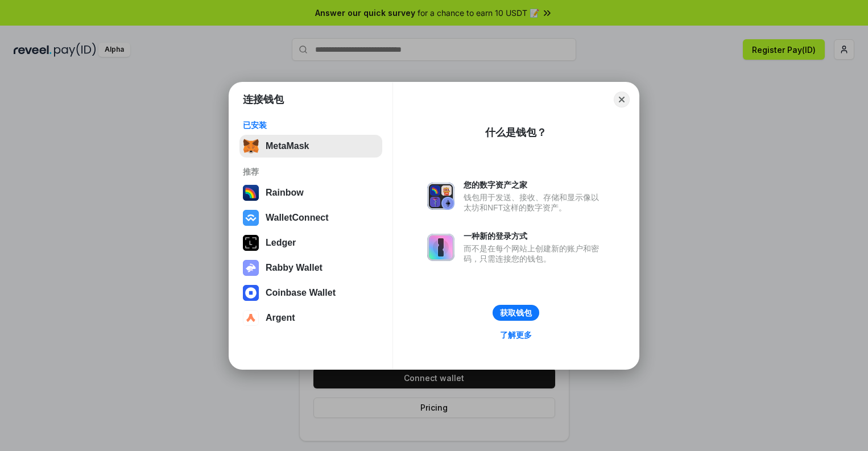 The height and width of the screenshot is (451, 868). What do you see at coordinates (310, 125) in the screenshot?
I see `div: 已安装` at bounding box center [310, 125].